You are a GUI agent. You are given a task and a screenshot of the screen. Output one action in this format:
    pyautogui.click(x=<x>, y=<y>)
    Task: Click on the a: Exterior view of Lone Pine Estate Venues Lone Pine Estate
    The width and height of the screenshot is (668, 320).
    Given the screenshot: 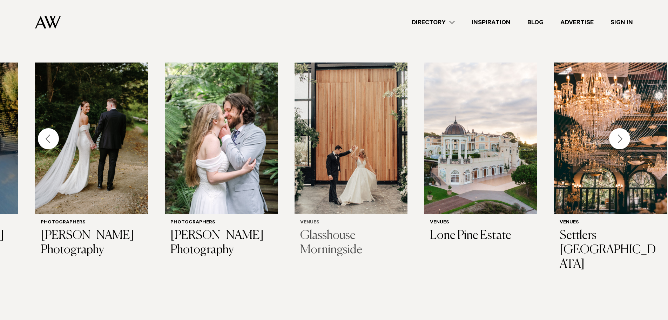 What is the action you would take?
    pyautogui.click(x=481, y=155)
    